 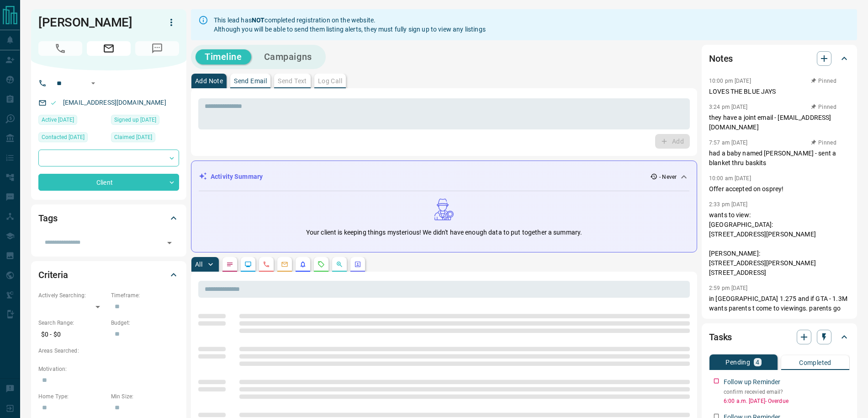 What do you see at coordinates (48, 218) in the screenshot?
I see `h2: Tags` at bounding box center [48, 218].